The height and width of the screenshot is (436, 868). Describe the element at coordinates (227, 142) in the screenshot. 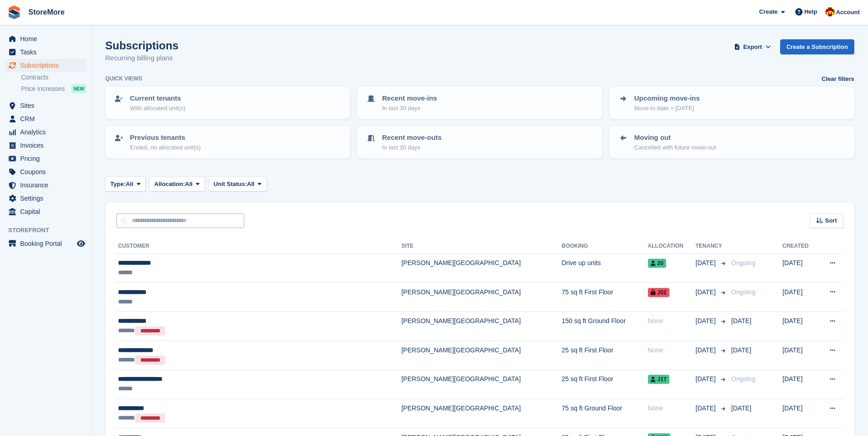

I see `a: Previous tenants Ended, no allocated unit(s)` at that location.